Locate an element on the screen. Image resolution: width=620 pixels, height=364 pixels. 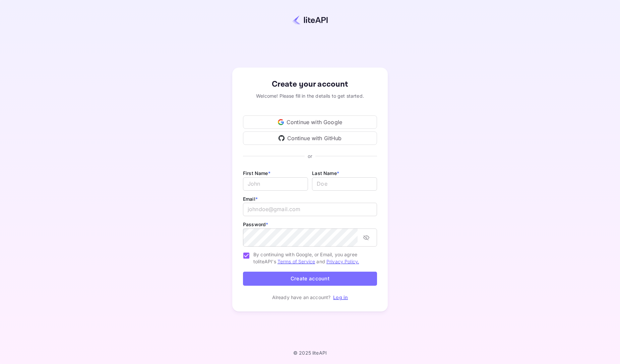
div: Continue with Google is located at coordinates (310, 122).